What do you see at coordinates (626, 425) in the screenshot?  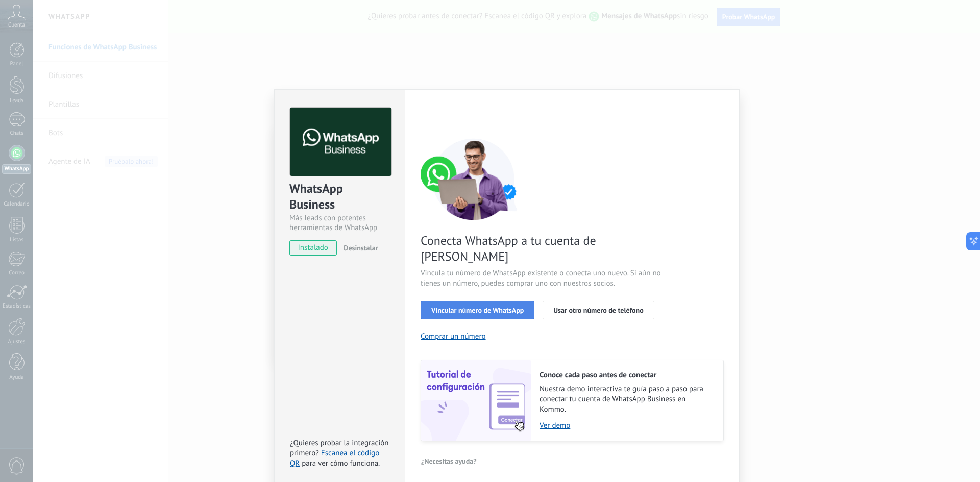 I see `a: Ver demo` at bounding box center [626, 425].